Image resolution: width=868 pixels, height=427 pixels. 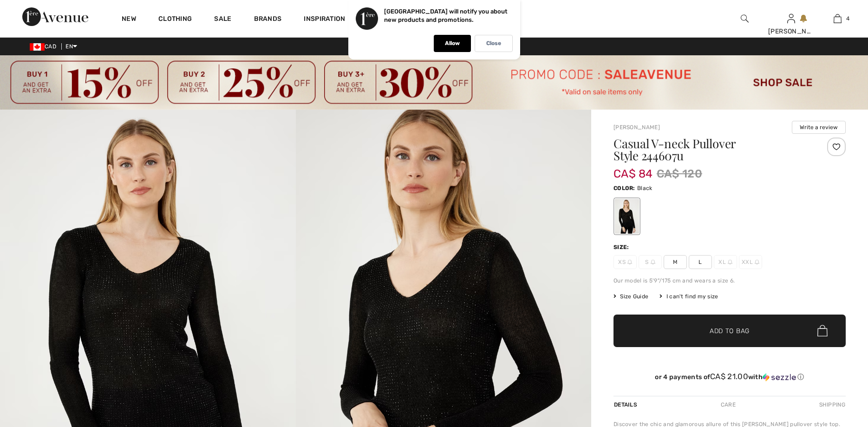 What do you see at coordinates (790, 18) in the screenshot?
I see `img: My Info` at bounding box center [790, 18].